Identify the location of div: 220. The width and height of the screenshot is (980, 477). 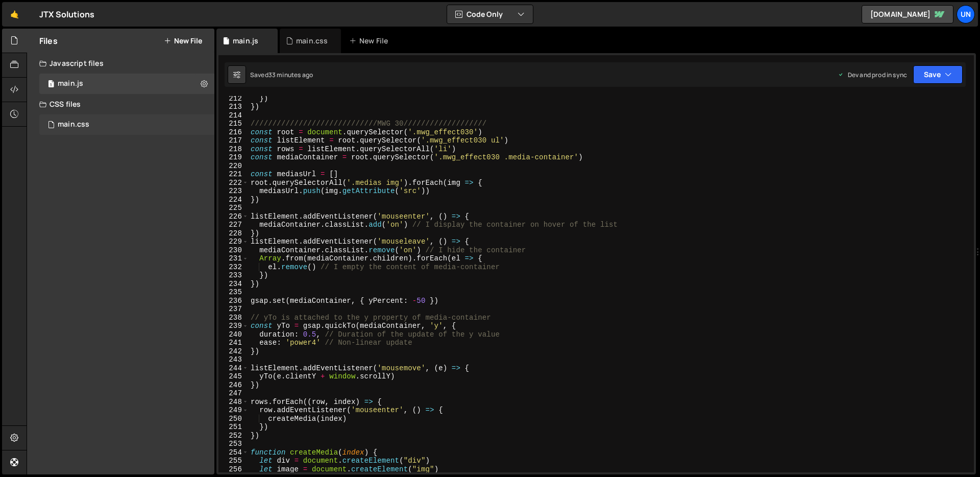
(234, 166).